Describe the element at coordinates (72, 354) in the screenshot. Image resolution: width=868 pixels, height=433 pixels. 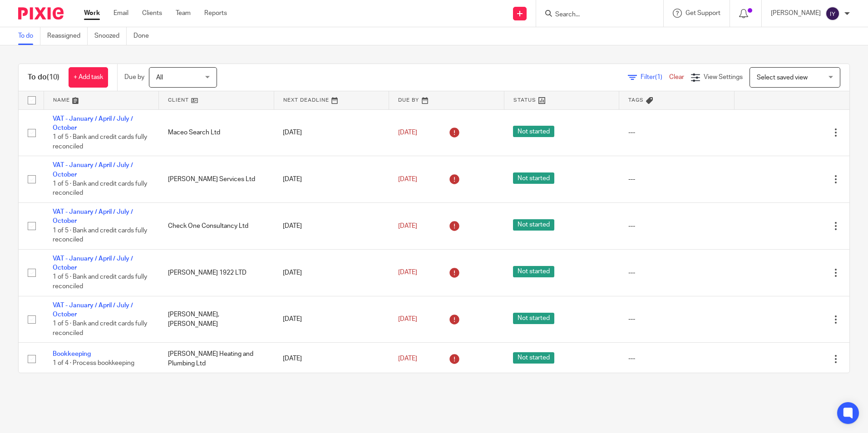
I see `a: Bookkeeping` at that location.